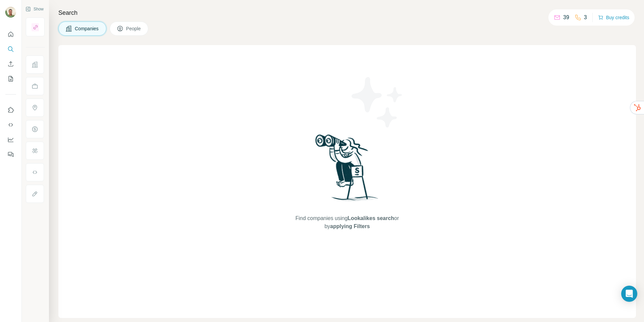  Describe the element at coordinates (11, 155) in the screenshot. I see `button: Feedback` at that location.